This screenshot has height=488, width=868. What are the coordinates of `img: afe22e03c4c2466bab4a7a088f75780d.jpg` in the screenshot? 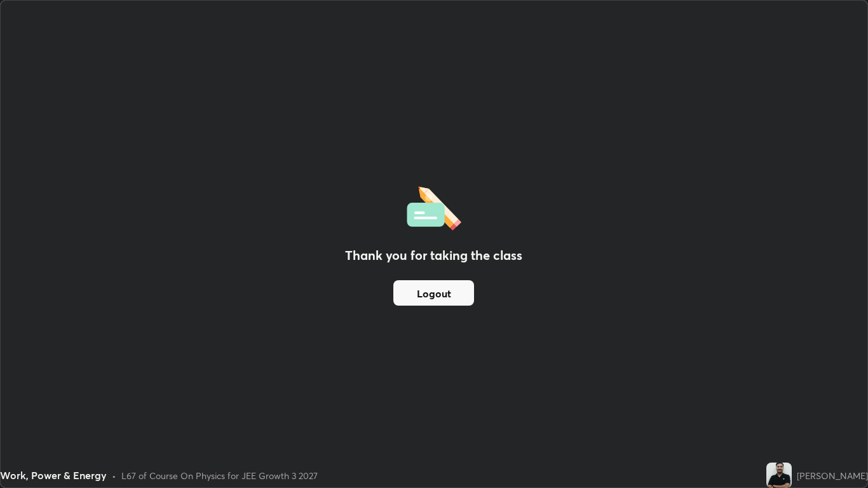 It's located at (779, 475).